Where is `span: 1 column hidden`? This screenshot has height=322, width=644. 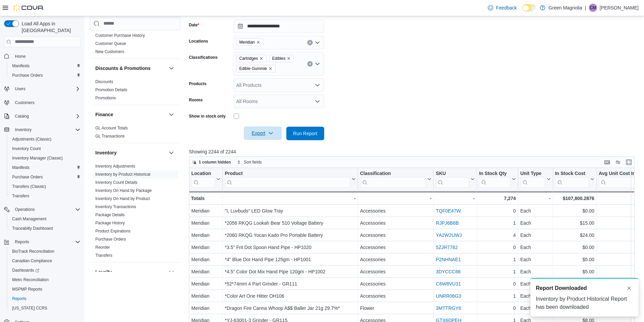 span: 1 column hidden is located at coordinates (215, 162).